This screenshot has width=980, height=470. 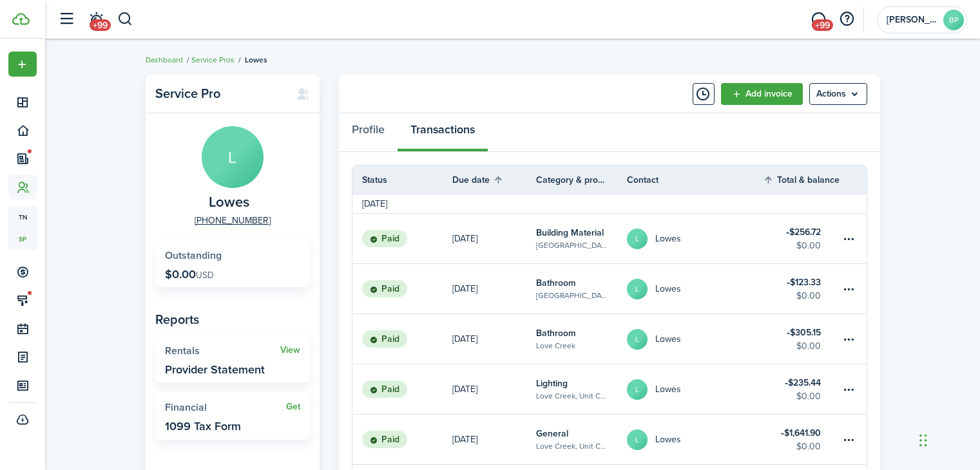 I want to click on a: $123.33$0.00, so click(x=802, y=289).